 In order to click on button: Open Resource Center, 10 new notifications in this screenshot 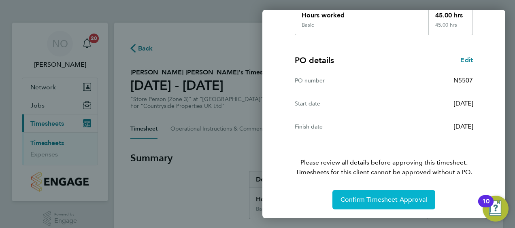, I will do `click(495, 209)`.